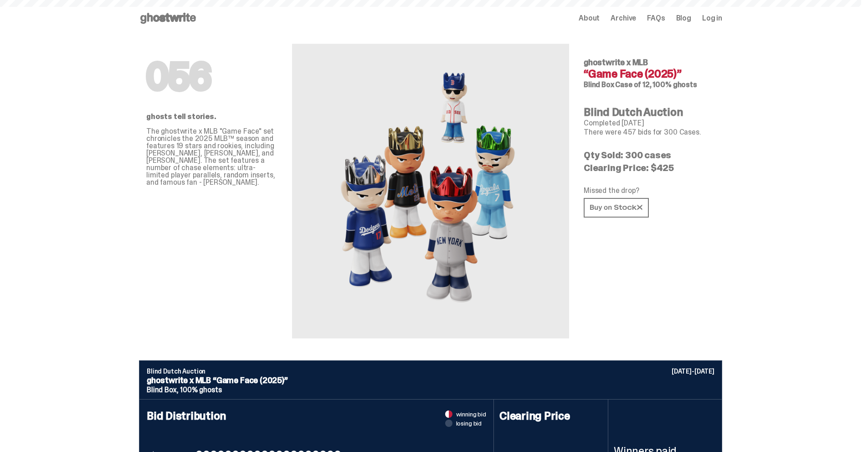 The image size is (868, 452). What do you see at coordinates (712, 18) in the screenshot?
I see `span: Log in` at bounding box center [712, 18].